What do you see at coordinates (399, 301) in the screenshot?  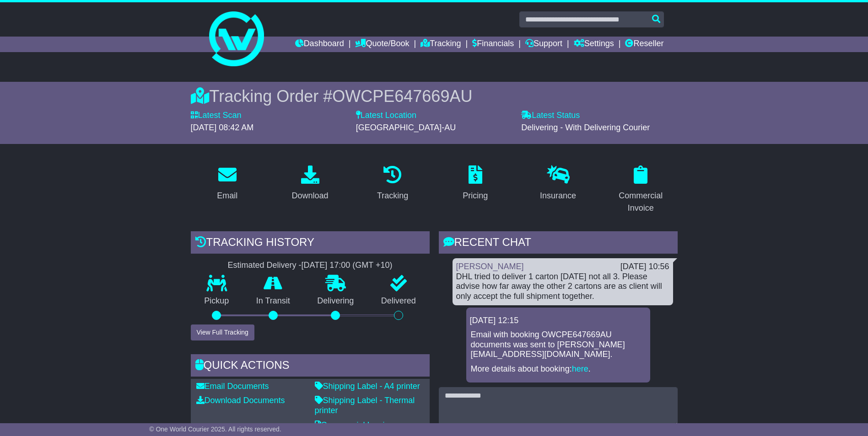 I see `p: Delivered` at bounding box center [399, 301].